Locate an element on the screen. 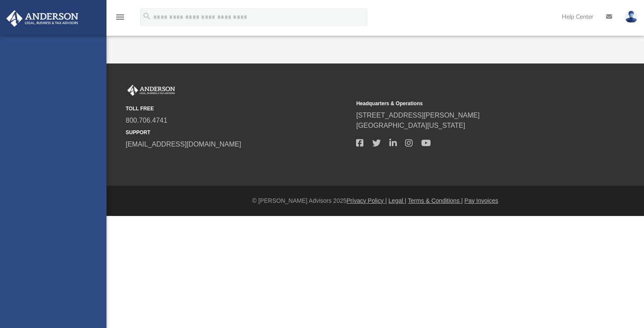  i: menu is located at coordinates (120, 17).